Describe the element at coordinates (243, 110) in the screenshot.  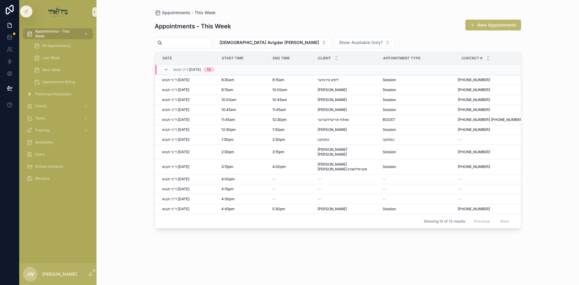
I see `a: 10:45am` at that location.